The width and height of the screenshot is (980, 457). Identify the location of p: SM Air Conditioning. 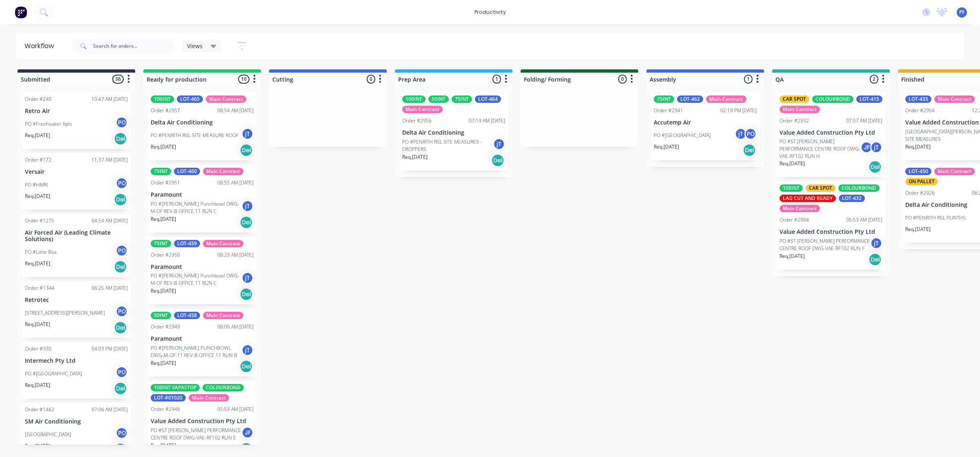
(76, 422).